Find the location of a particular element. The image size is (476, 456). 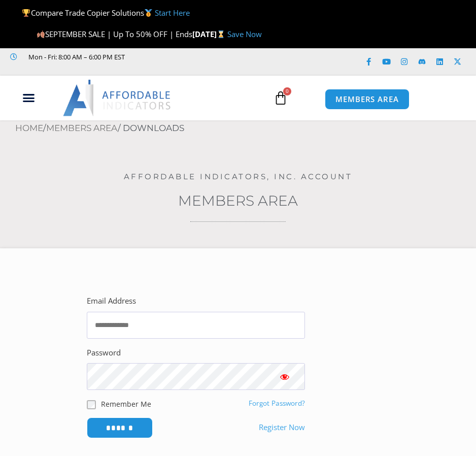

img: LogoAI | Affordable Indicators – NinjaTrader is located at coordinates (117, 98).